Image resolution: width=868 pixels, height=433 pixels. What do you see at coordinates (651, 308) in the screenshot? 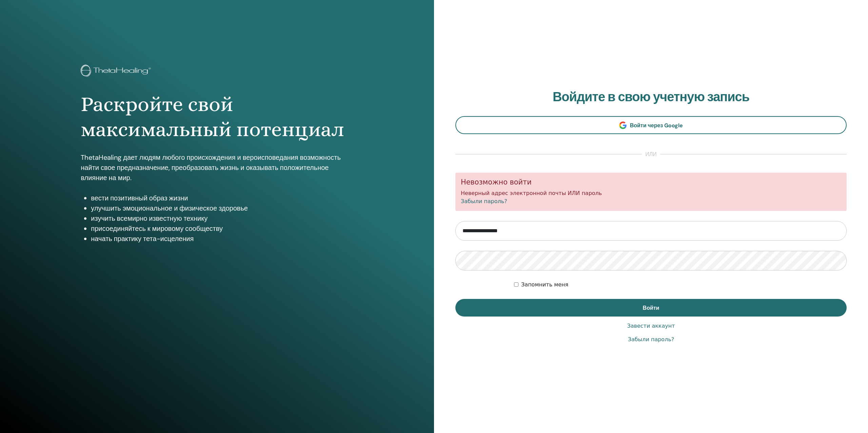
I see `button: Войти` at bounding box center [651, 308].